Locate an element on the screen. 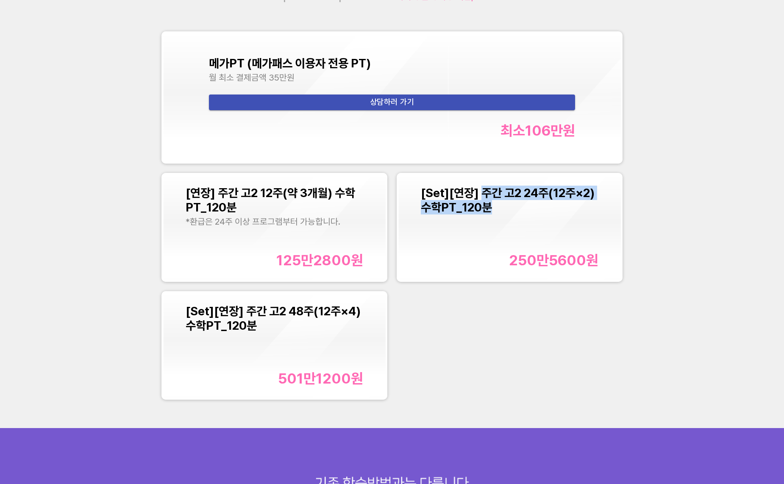 This screenshot has width=784, height=484. div: *환급은 24주 이상 프로그램부터 가능합니다. is located at coordinates (275, 221).